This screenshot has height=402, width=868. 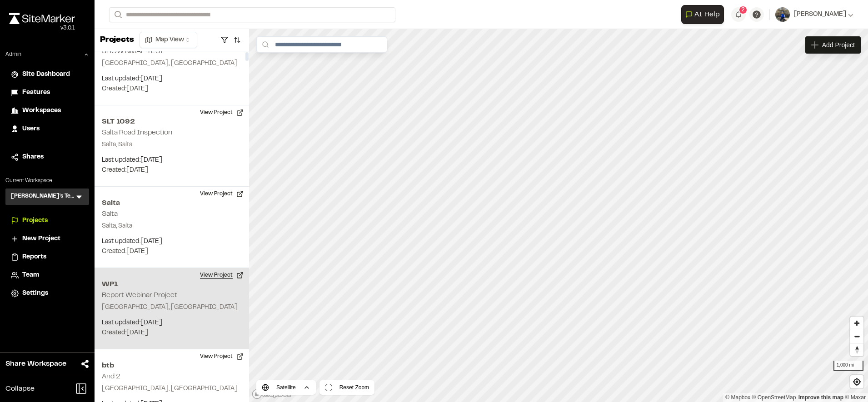 I want to click on a: Shares, so click(x=47, y=157).